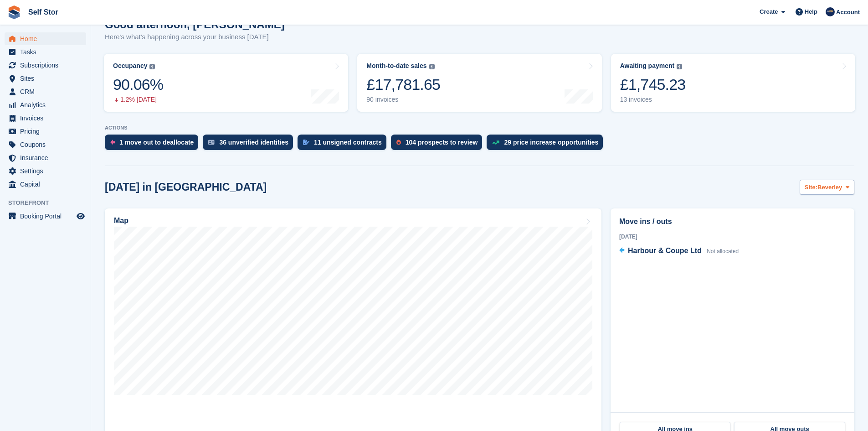 The image size is (868, 431). I want to click on span: Subscriptions, so click(47, 65).